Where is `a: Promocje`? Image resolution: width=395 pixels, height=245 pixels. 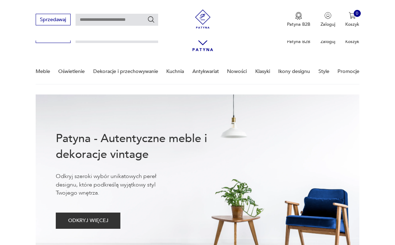 a: Promocje is located at coordinates (348, 71).